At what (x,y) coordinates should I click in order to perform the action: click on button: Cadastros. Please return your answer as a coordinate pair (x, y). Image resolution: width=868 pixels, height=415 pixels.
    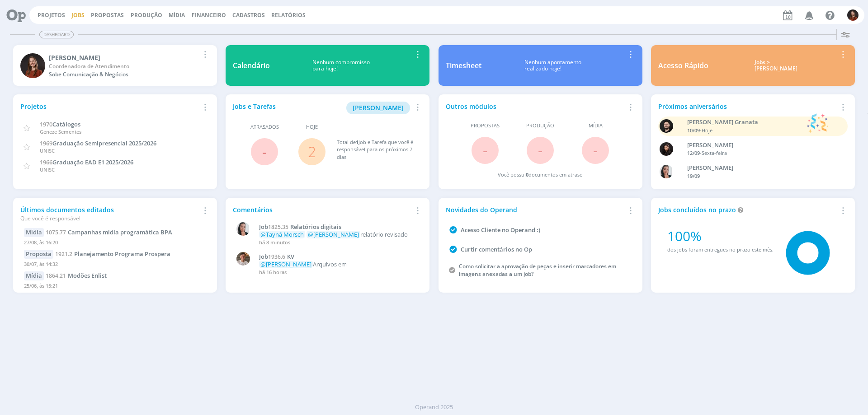
    Looking at the image, I should click on (249, 15).